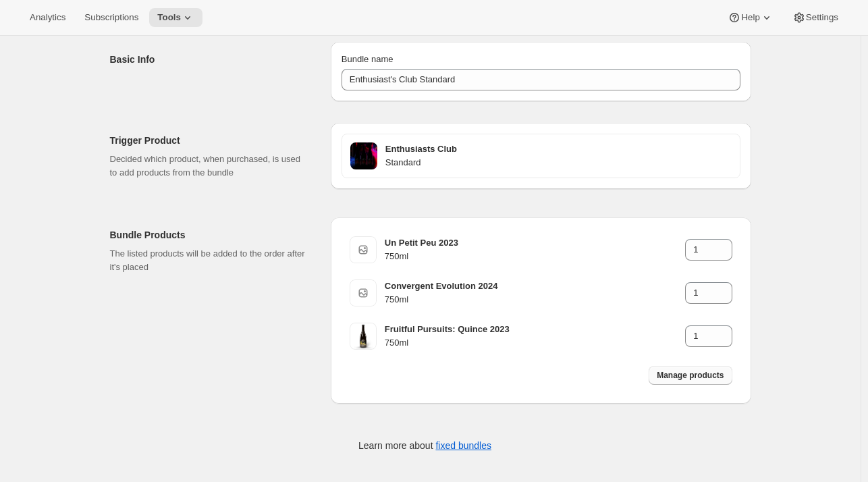 This screenshot has height=482, width=868. I want to click on span: Tools, so click(169, 17).